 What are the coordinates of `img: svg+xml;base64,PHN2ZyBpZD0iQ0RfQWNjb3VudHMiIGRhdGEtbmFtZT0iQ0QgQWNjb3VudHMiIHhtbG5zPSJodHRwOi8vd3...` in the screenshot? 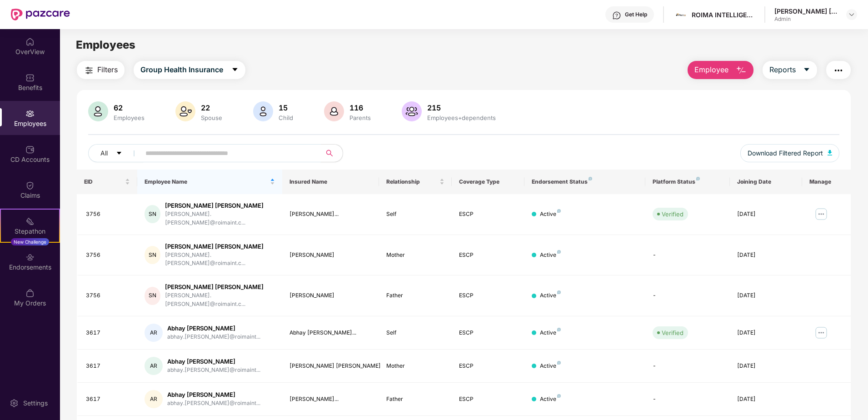 It's located at (30, 149).